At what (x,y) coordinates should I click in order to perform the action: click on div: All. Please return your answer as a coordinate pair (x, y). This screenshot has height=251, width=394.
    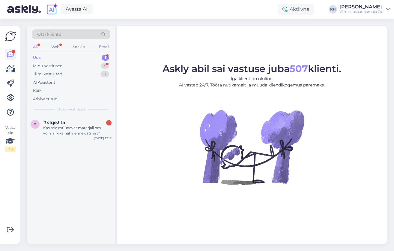
    Looking at the image, I should click on (35, 47).